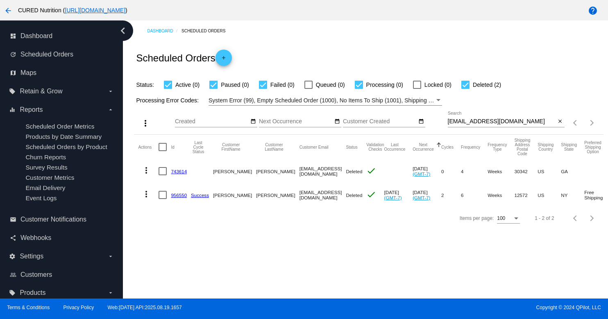 This screenshot has height=319, width=608. I want to click on div: 1 - 2 of 2, so click(544, 219).